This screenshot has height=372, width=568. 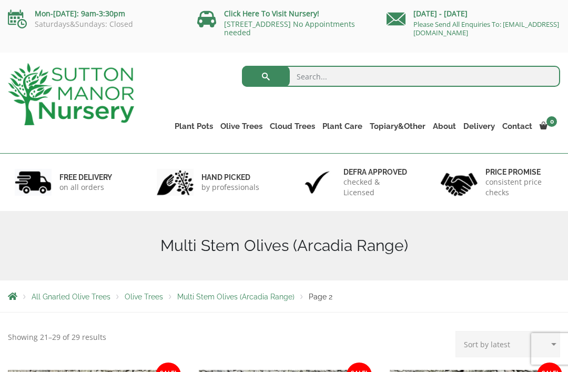 I want to click on a: Plant Pots, so click(x=193, y=126).